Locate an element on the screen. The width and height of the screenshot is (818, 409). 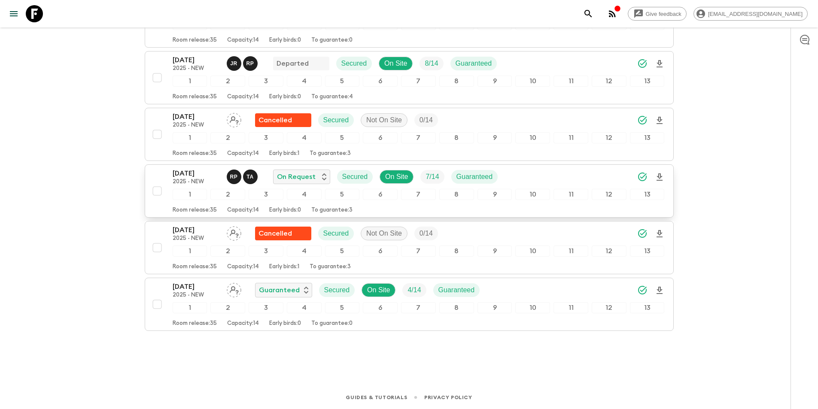
p: 7 / 14 is located at coordinates (432, 177).